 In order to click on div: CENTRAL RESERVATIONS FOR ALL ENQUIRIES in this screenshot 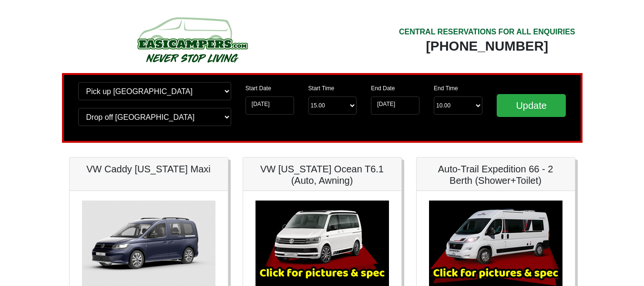, I will do `click(487, 32)`.